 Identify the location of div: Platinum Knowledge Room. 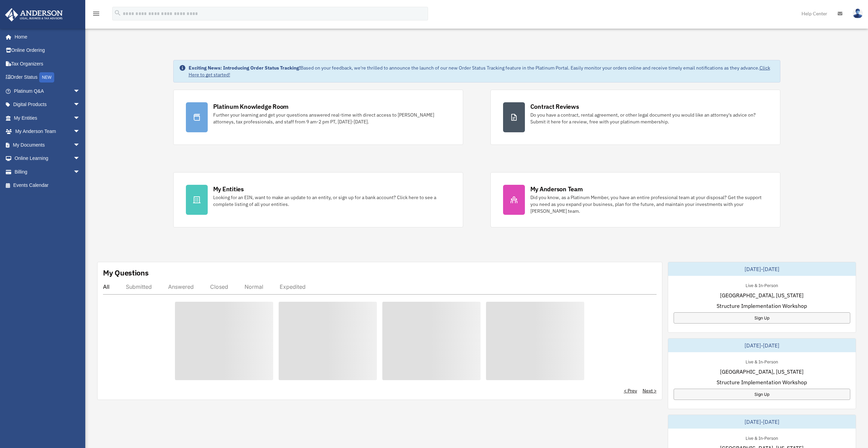
(251, 106).